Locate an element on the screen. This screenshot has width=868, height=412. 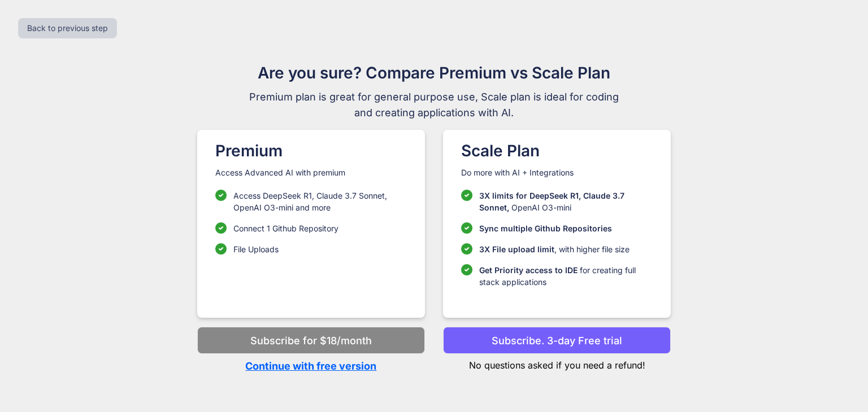
p: Continue with free version is located at coordinates (310, 366).